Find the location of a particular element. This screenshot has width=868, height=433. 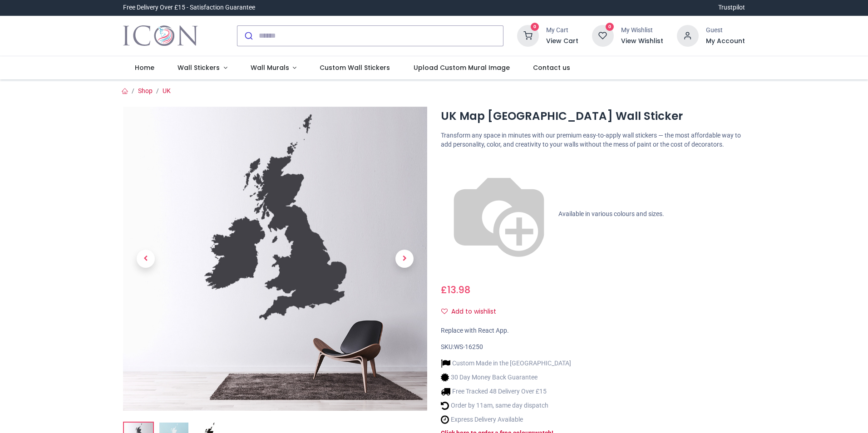

li: Express Delivery Available is located at coordinates (506, 419).